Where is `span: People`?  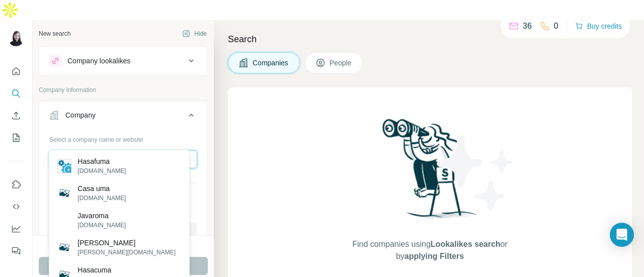
span: People is located at coordinates (341, 63).